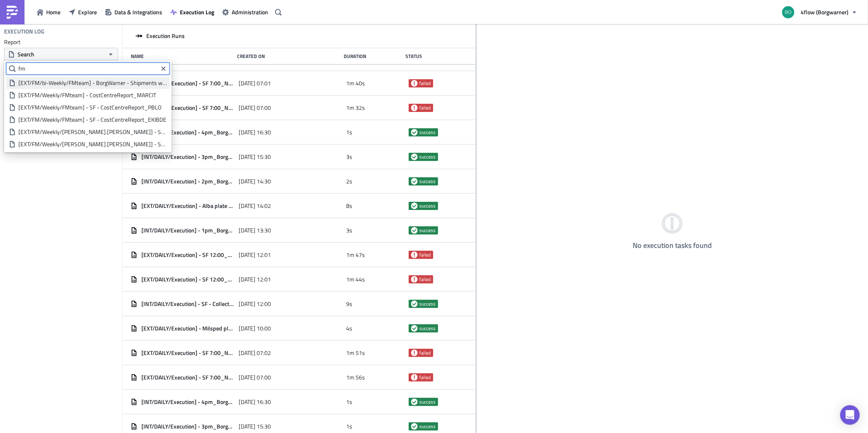  What do you see at coordinates (355, 84) in the screenshot?
I see `span: 1m 40s` at bounding box center [355, 84].